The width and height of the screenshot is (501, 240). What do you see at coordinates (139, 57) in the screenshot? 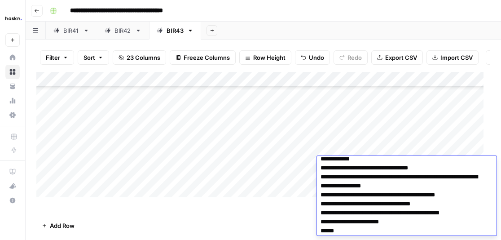
I see `button: 23 Columns` at bounding box center [139, 57].